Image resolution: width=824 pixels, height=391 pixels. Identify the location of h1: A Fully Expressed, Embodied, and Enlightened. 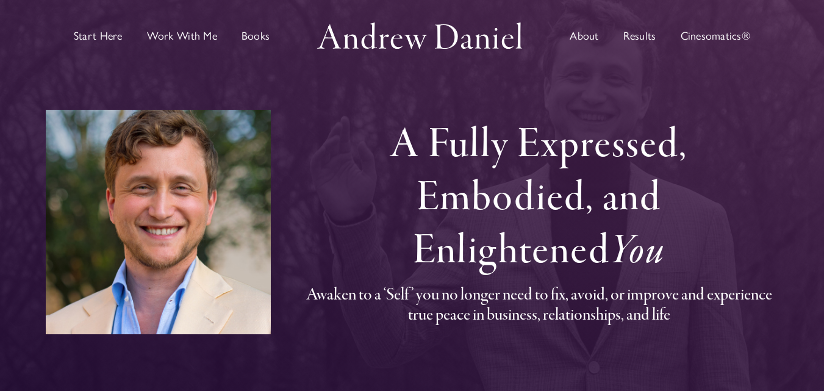
(538, 199).